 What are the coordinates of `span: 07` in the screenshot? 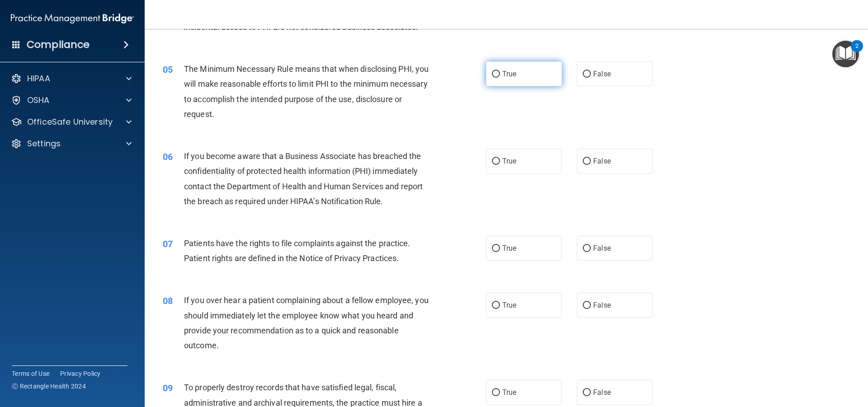 It's located at (168, 244).